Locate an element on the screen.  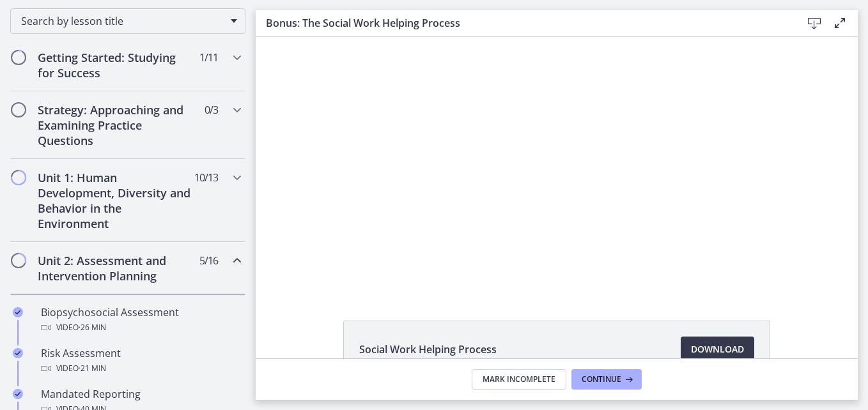
span: 0 / 3 is located at coordinates (211, 110).